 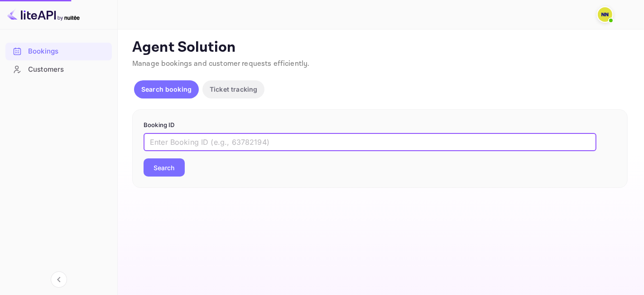 I want to click on button: Search, so click(x=164, y=168).